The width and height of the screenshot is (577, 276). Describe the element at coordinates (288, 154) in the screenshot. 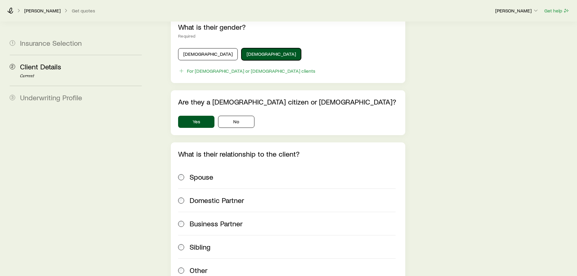

I see `p: What is their relationship to the client?` at that location.